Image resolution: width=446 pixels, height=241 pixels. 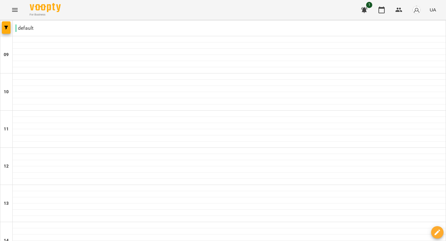 I want to click on p: default, so click(x=24, y=28).